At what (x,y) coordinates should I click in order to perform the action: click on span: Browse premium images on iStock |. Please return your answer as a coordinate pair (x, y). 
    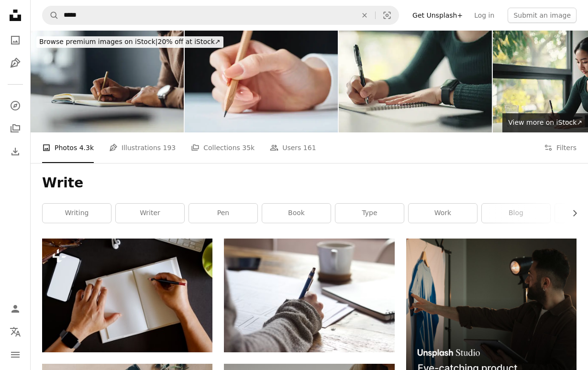
    Looking at the image, I should click on (98, 42).